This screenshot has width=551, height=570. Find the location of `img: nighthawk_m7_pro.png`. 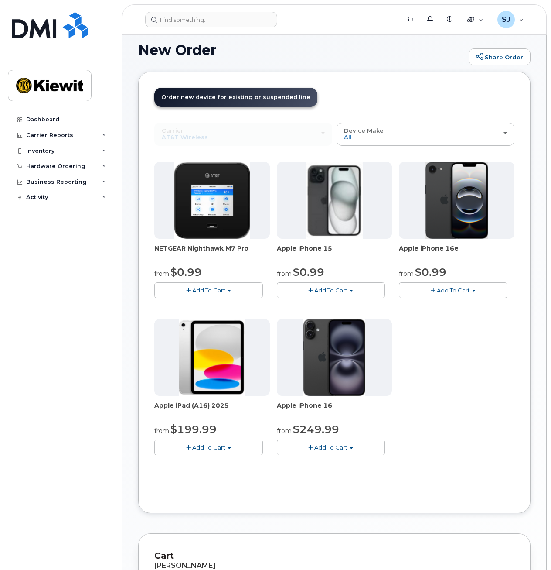

img: nighthawk_m7_pro.png is located at coordinates (212, 200).